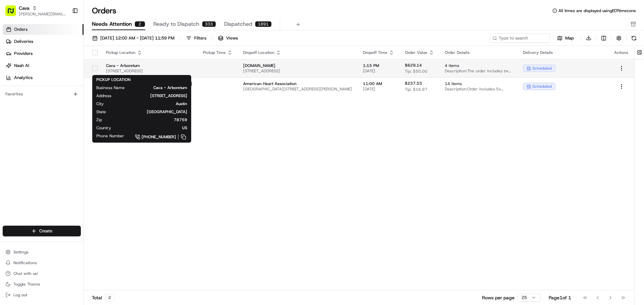 This screenshot has width=644, height=305. I want to click on div: Filters, so click(200, 38).